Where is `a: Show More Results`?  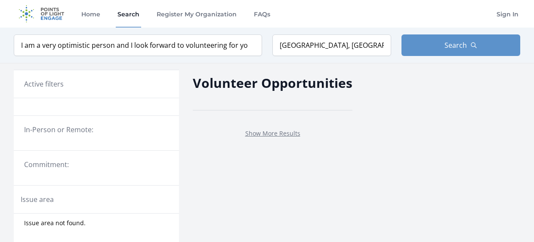 a: Show More Results is located at coordinates (273, 133).